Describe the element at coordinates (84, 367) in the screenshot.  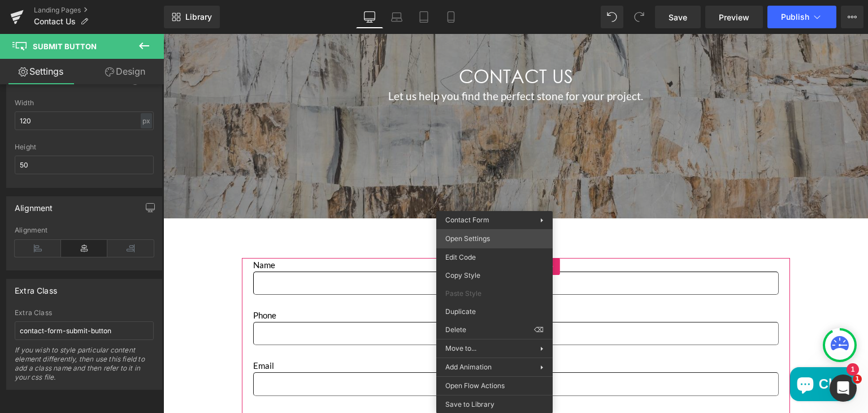
I see `div: If you wish to style particular content element differently, then use this field to add a class n...` at that location.